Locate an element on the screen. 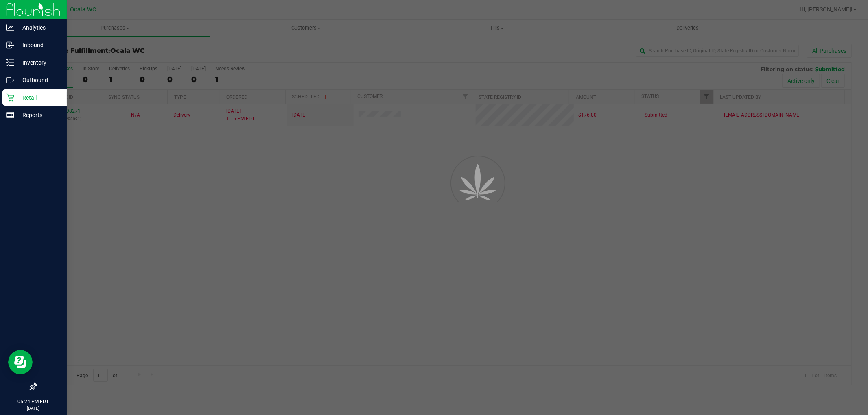 This screenshot has width=868, height=415. p: Reports is located at coordinates (39, 115).